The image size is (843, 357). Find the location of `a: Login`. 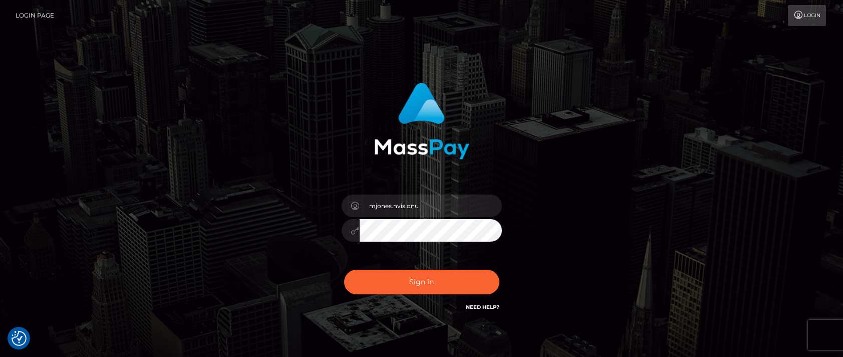

a: Login is located at coordinates (807, 16).